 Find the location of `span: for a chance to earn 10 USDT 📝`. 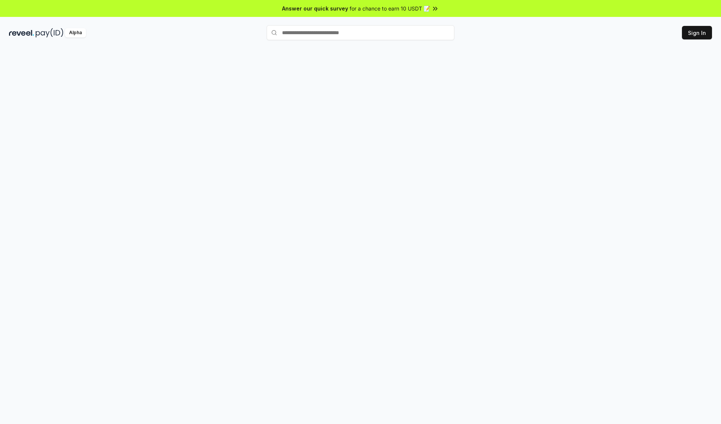

span: for a chance to earn 10 USDT 📝 is located at coordinates (390, 8).